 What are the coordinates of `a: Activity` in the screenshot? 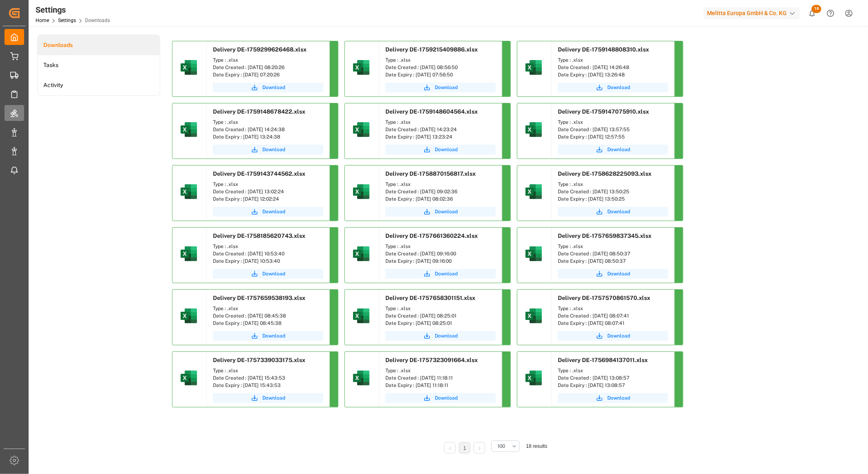 It's located at (99, 85).